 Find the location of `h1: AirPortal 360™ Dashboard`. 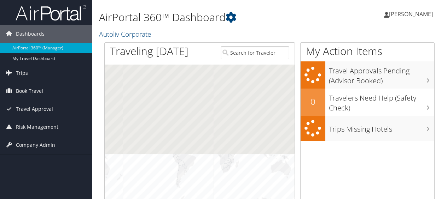

h1: AirPortal 360™ Dashboard is located at coordinates (212, 17).